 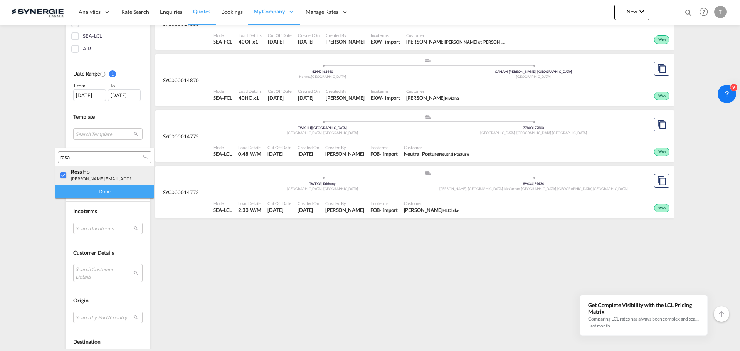 I want to click on input: Search users, so click(x=101, y=158).